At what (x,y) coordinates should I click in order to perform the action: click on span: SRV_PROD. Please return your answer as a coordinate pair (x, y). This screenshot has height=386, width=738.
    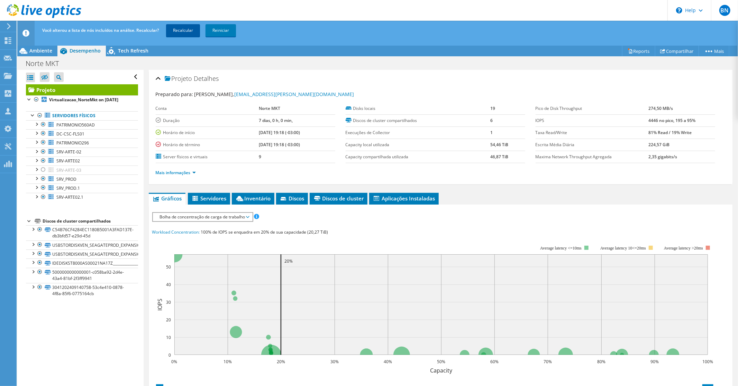
    Looking at the image, I should click on (66, 179).